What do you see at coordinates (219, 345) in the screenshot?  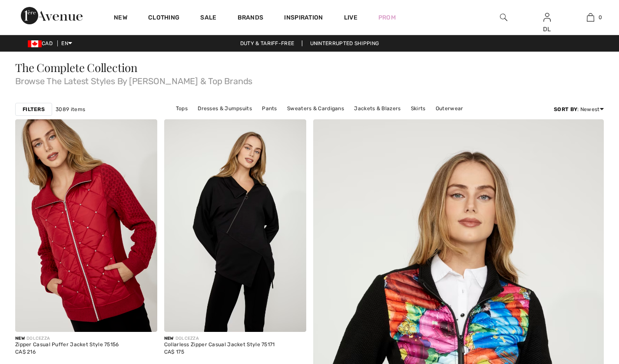 I see `div: Collarless Zipper Casual Jacket Style 75171` at bounding box center [219, 345].